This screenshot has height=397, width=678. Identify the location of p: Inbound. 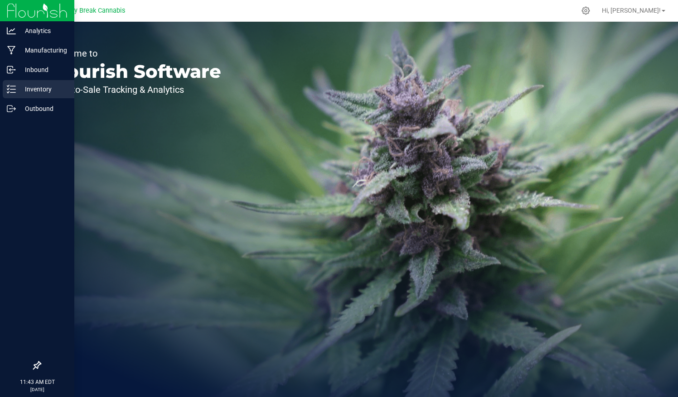
(43, 70).